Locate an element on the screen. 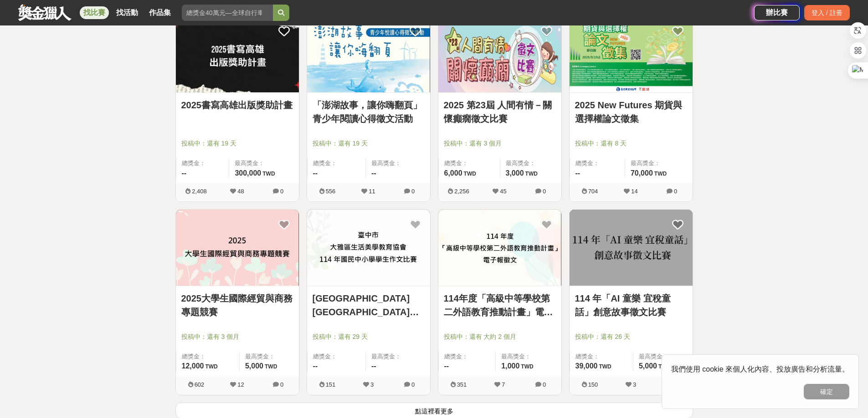 This screenshot has width=868, height=418. span: 150 is located at coordinates (594, 384).